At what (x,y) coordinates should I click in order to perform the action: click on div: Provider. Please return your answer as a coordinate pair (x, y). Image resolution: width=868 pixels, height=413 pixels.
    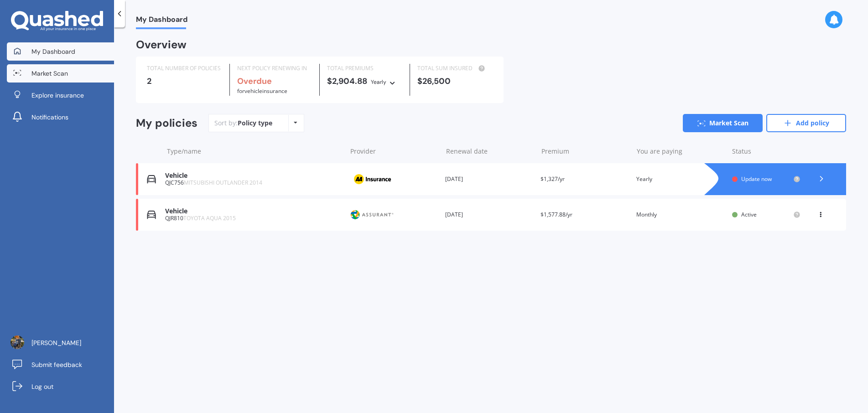
    Looking at the image, I should click on (394, 151).